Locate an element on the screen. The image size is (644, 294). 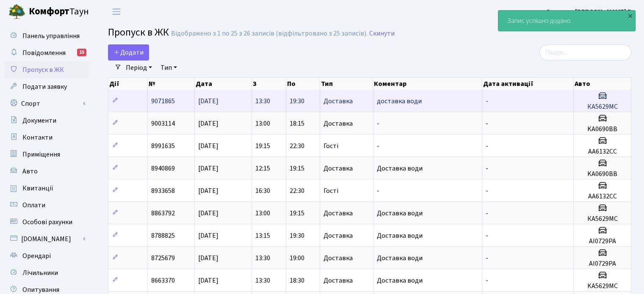
span: 9071865 is located at coordinates (163, 101).